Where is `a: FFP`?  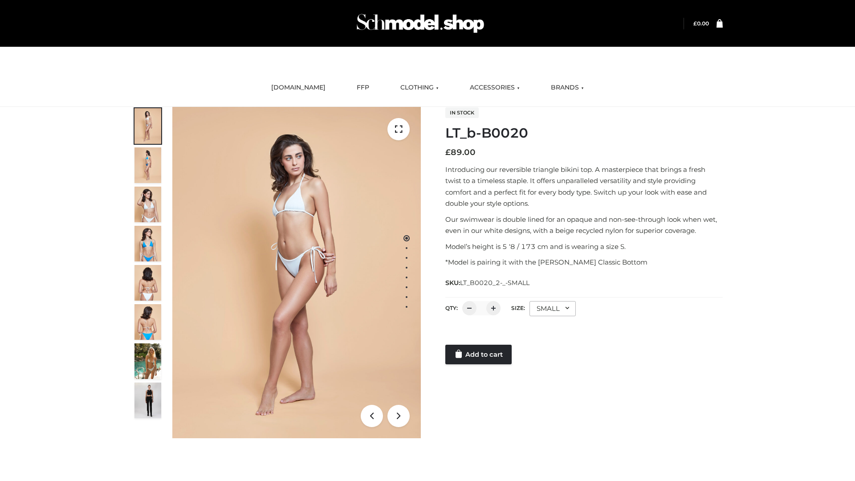
a: FFP is located at coordinates (363, 88).